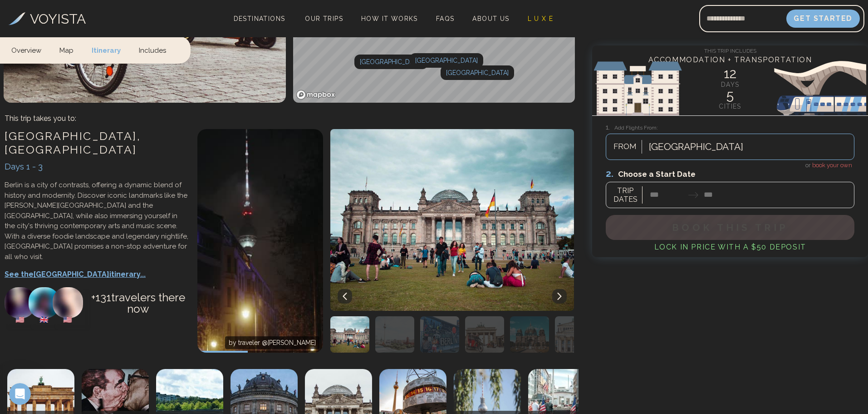 The height and width of the screenshot is (414, 868). Describe the element at coordinates (449, 220) in the screenshot. I see `img: City of Berlin` at that location.